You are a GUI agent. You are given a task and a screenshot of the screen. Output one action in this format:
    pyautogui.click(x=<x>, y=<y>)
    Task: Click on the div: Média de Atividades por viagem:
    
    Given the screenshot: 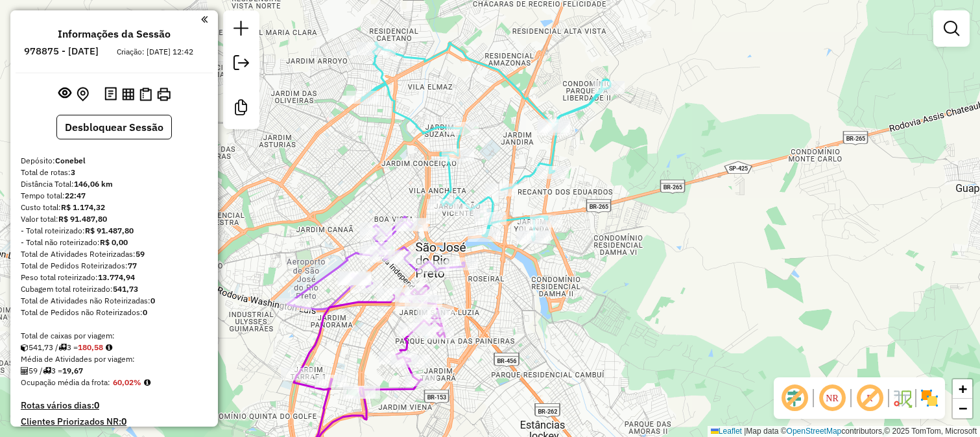 What is the action you would take?
    pyautogui.click(x=114, y=359)
    